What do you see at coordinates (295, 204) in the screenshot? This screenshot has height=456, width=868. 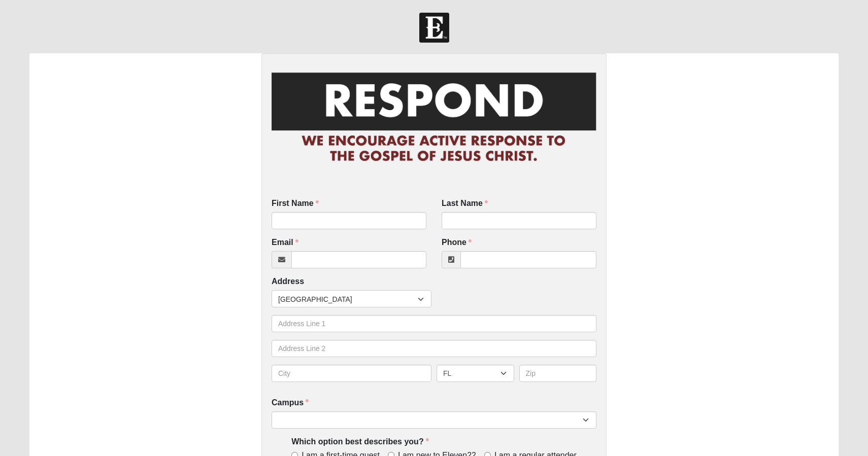 I see `label: First Name` at bounding box center [295, 204].